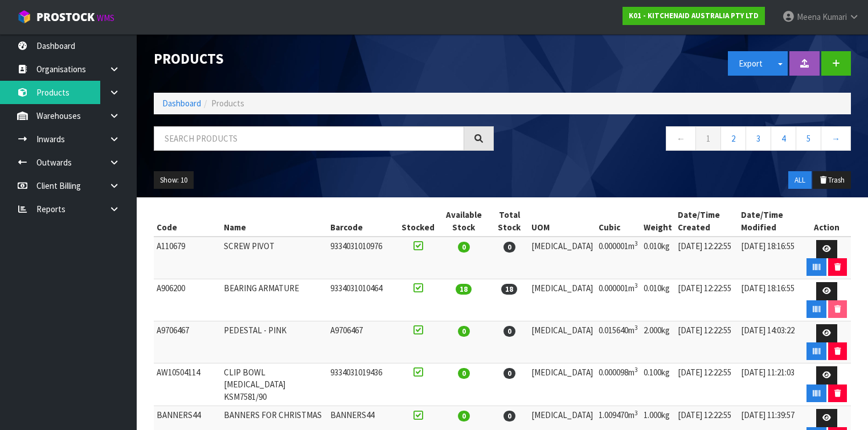  I want to click on th: Stocked, so click(418, 221).